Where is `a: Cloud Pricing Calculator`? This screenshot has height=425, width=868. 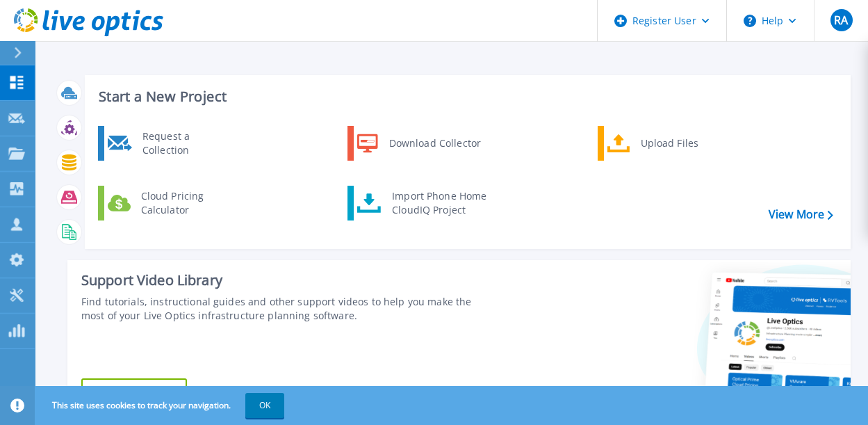
a: Cloud Pricing Calculator is located at coordinates (169, 203).